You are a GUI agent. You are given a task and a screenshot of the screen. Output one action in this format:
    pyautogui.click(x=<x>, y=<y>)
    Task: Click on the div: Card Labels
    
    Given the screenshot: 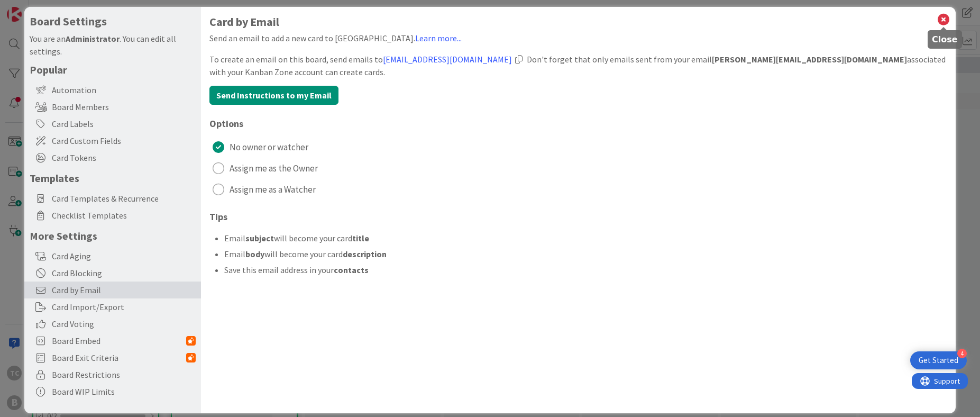 What is the action you would take?
    pyautogui.click(x=113, y=124)
    